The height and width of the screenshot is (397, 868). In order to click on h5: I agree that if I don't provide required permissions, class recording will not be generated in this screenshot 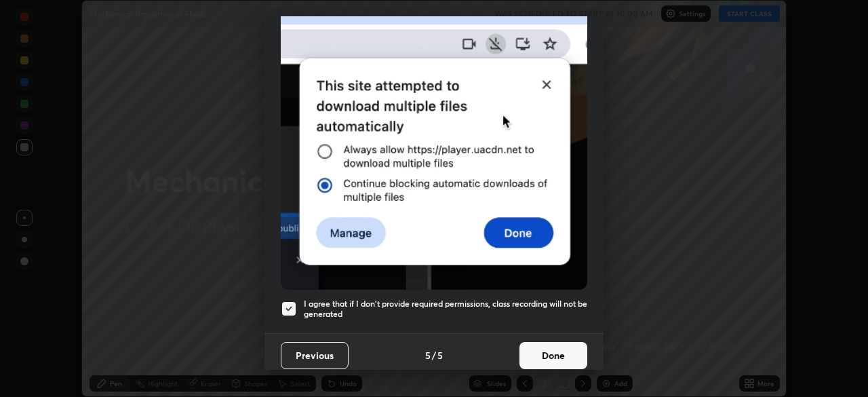, I will do `click(446, 309)`.